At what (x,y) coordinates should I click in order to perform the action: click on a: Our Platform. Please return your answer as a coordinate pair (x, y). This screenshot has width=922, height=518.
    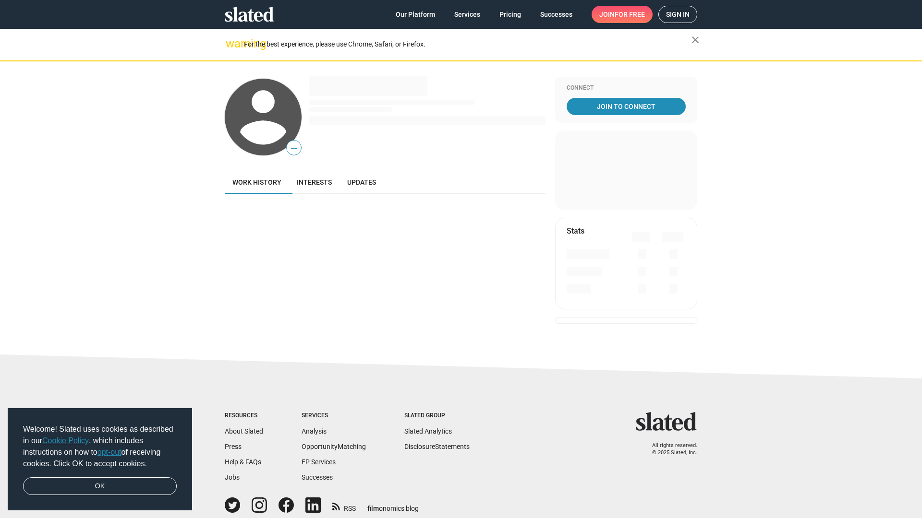
    Looking at the image, I should click on (415, 14).